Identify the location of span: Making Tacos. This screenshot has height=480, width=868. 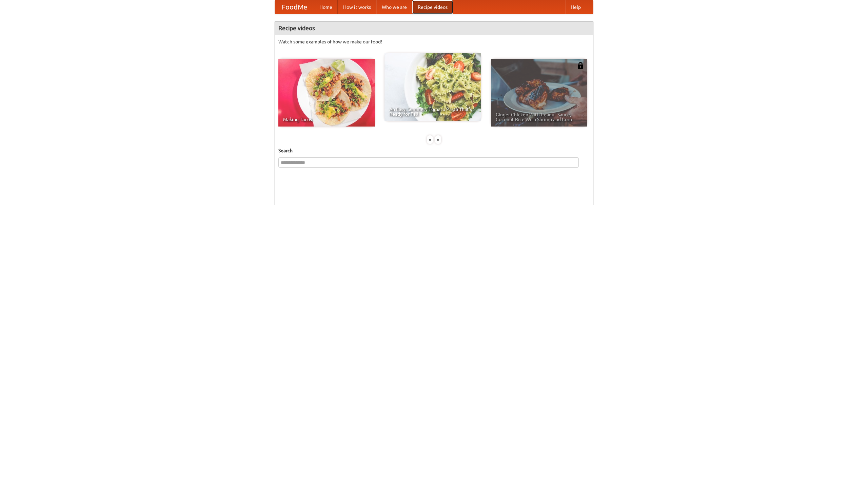
(326, 119).